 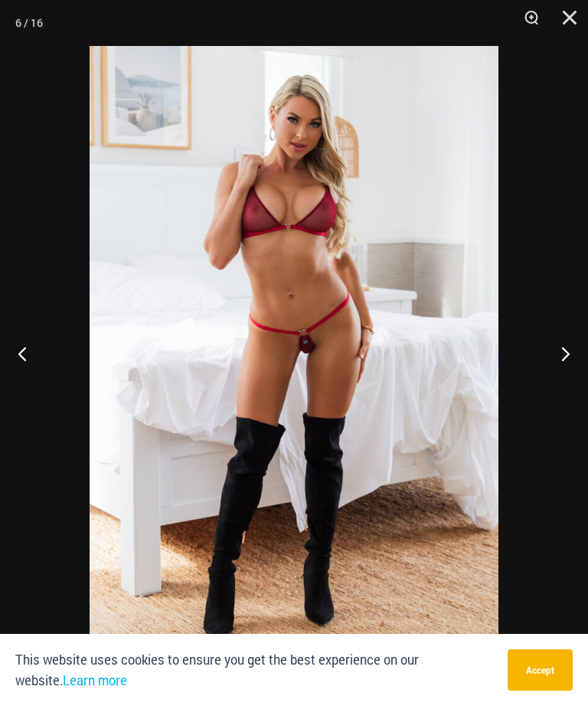 What do you see at coordinates (95, 680) in the screenshot?
I see `a: Learn more` at bounding box center [95, 680].